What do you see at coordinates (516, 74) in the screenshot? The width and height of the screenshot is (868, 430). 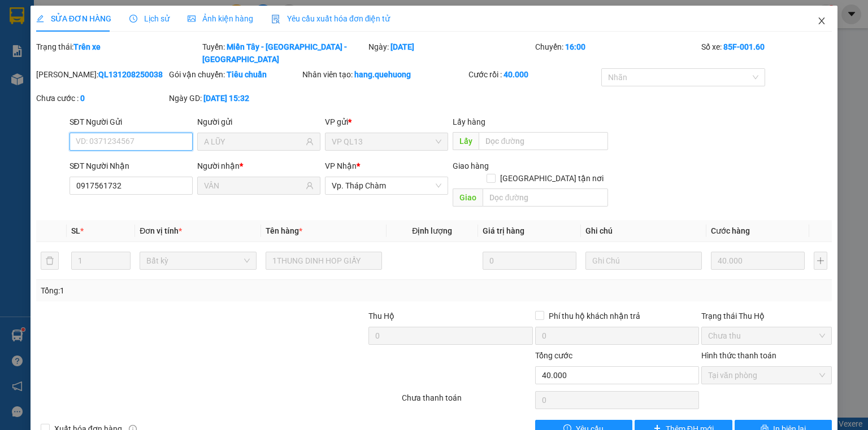 I see `b: 40.000` at bounding box center [516, 74].